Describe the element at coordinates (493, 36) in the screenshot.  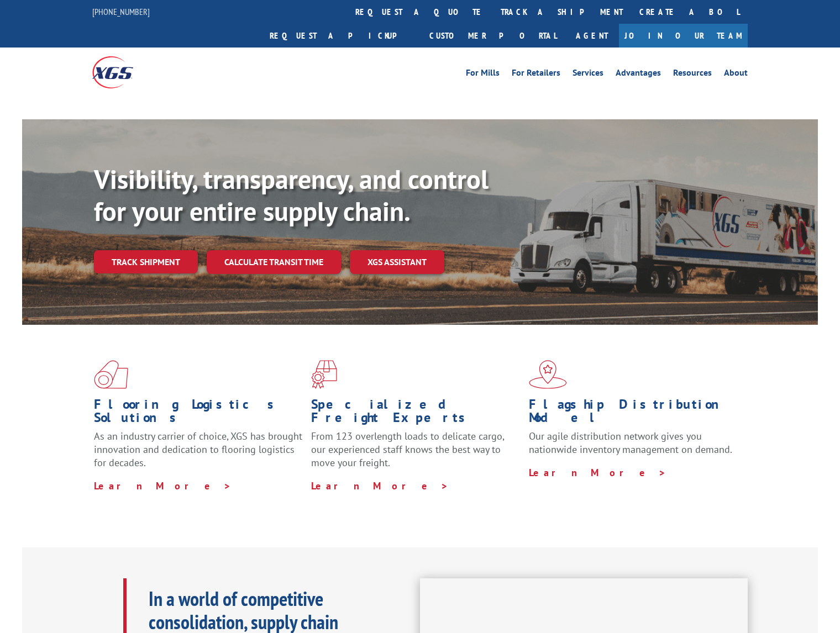
I see `a: Customer Portal` at that location.